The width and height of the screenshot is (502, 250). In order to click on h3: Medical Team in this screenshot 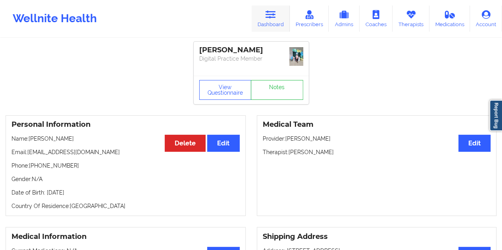, I will do `click(377, 125)`.